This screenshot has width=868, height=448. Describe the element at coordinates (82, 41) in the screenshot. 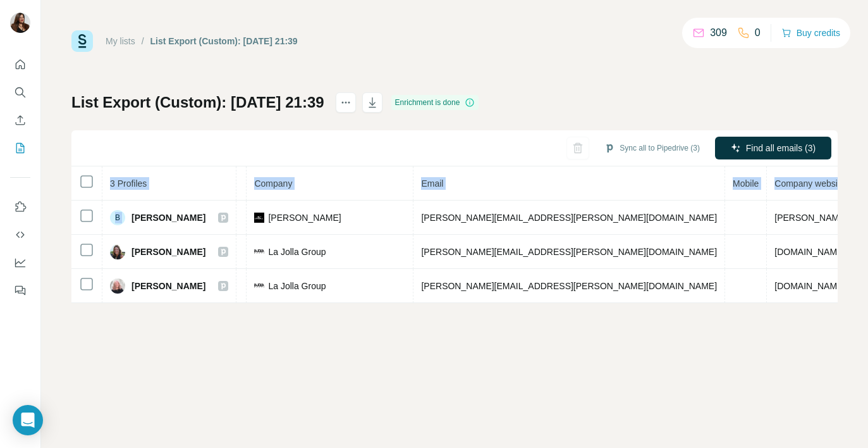

I see `img: Surfe Logo` at that location.